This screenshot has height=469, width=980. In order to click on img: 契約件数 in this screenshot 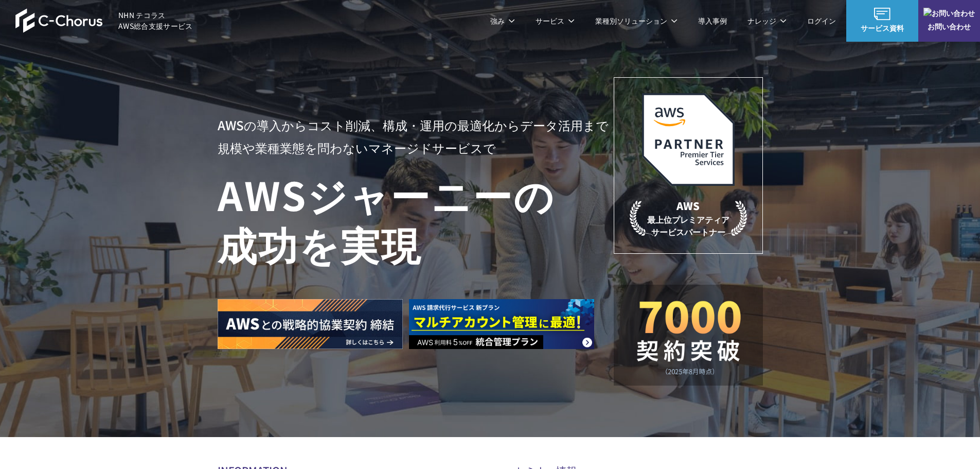, I will do `click(688, 337)`.